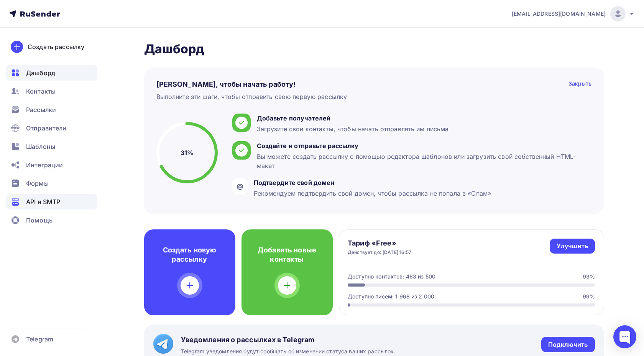  What do you see at coordinates (353, 118) in the screenshot?
I see `div: Добавьте получателей` at bounding box center [353, 118].